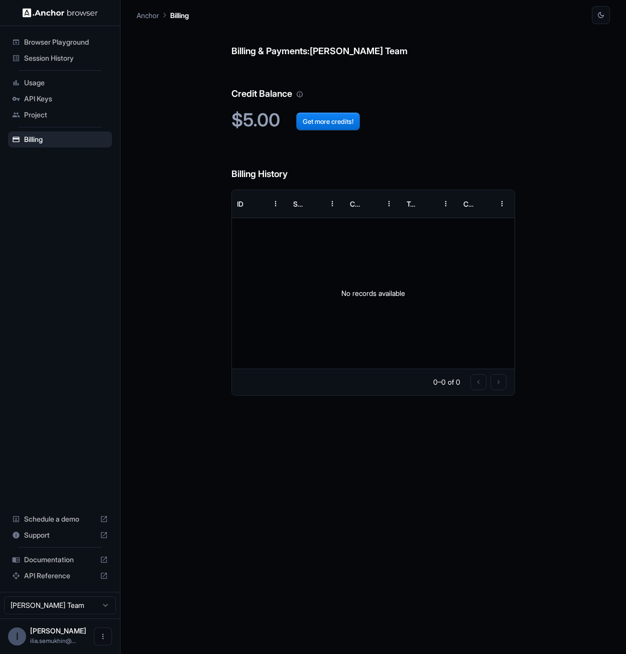  What do you see at coordinates (60, 99) in the screenshot?
I see `div: API Keys` at bounding box center [60, 99].